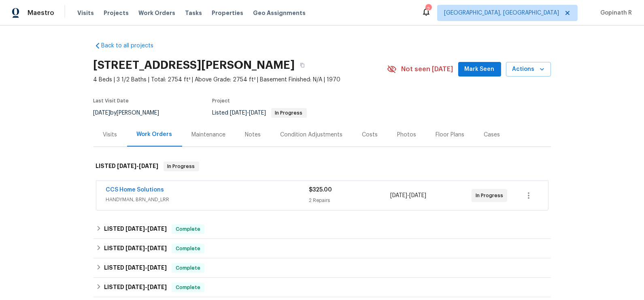 The height and width of the screenshot is (300, 644). I want to click on span: Listed, so click(259, 113).